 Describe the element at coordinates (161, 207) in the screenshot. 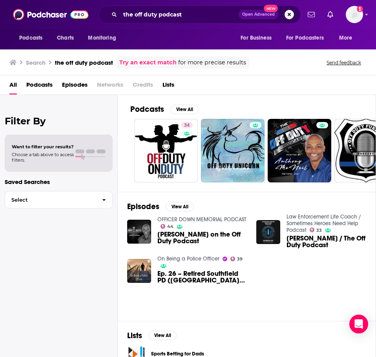

I see `a: EpisodesView All` at that location.